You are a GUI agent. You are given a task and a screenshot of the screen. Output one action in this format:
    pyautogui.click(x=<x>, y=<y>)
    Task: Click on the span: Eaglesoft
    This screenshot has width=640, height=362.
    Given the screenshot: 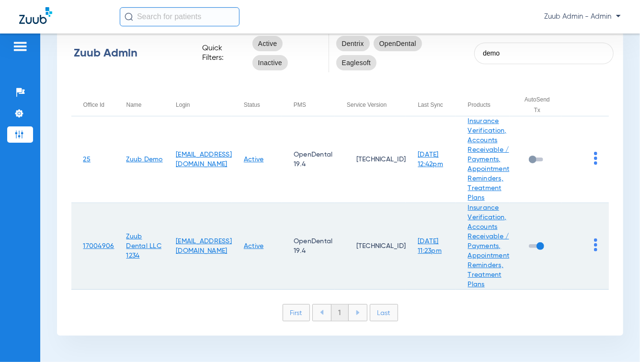 What is the action you would take?
    pyautogui.click(x=356, y=63)
    